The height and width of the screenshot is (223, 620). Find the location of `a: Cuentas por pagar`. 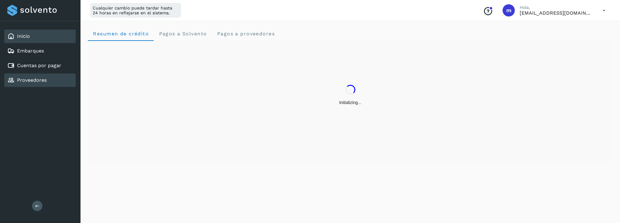

a: Cuentas por pagar is located at coordinates (39, 65).